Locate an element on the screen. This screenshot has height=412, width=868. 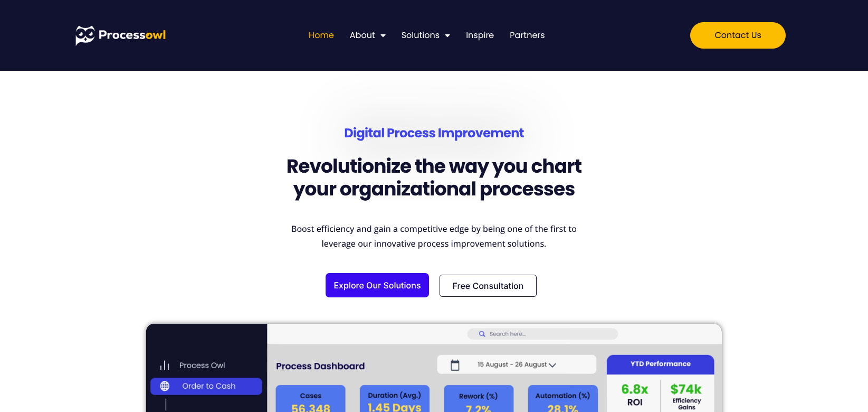
a: Contact us is located at coordinates (738, 35).